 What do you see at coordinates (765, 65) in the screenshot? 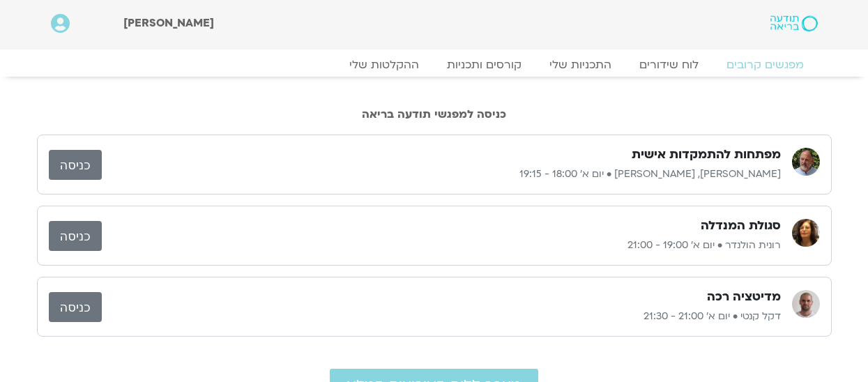
I see `a: מפגשים קרובים` at bounding box center [765, 65].